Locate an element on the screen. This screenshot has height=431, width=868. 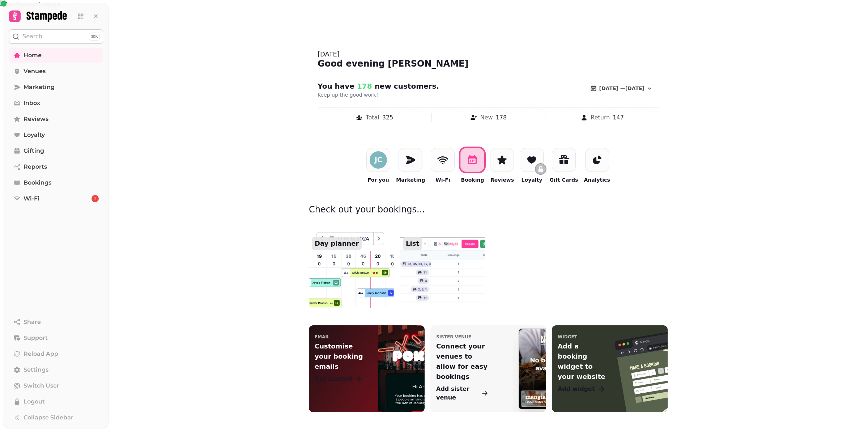
button: Search⌘K is located at coordinates (56, 36).